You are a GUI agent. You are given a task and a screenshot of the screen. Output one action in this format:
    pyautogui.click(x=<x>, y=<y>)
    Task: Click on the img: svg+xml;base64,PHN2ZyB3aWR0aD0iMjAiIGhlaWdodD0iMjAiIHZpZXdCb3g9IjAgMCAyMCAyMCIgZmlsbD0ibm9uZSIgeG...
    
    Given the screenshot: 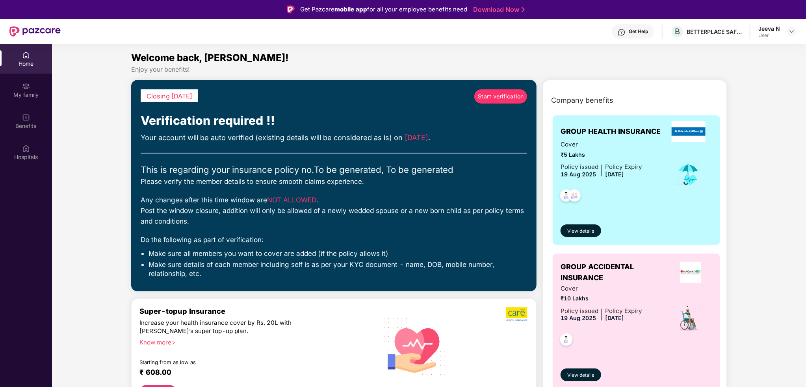 What is the action you would take?
    pyautogui.click(x=26, y=86)
    